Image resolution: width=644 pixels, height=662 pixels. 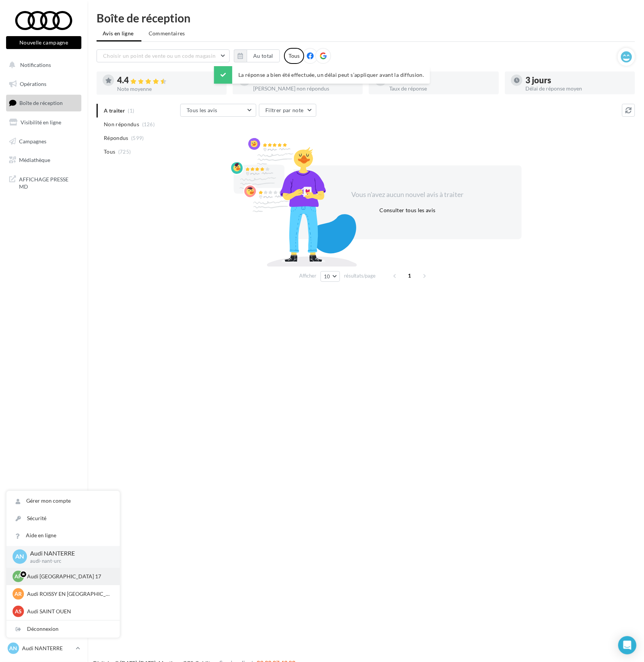 I want to click on a: Campagnes, so click(x=44, y=141).